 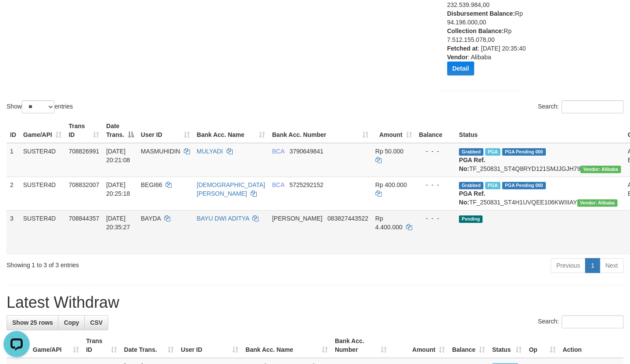 What do you see at coordinates (84, 151) in the screenshot?
I see `span: 708826991` at bounding box center [84, 151].